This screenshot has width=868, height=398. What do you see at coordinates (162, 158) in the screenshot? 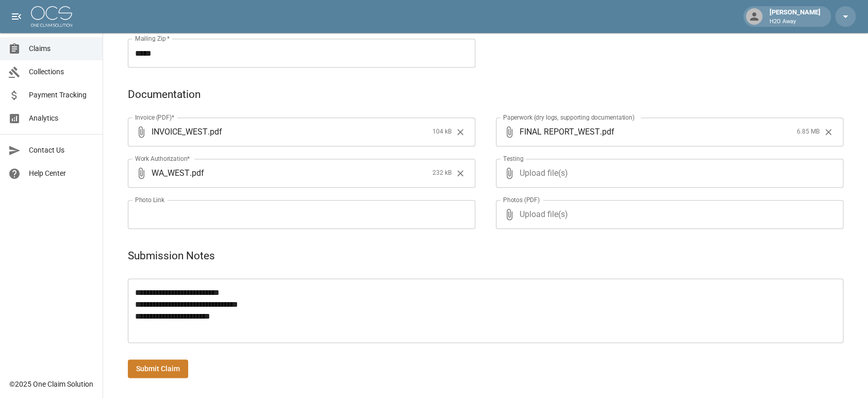
I see `label: Work Authorization*` at bounding box center [162, 158].